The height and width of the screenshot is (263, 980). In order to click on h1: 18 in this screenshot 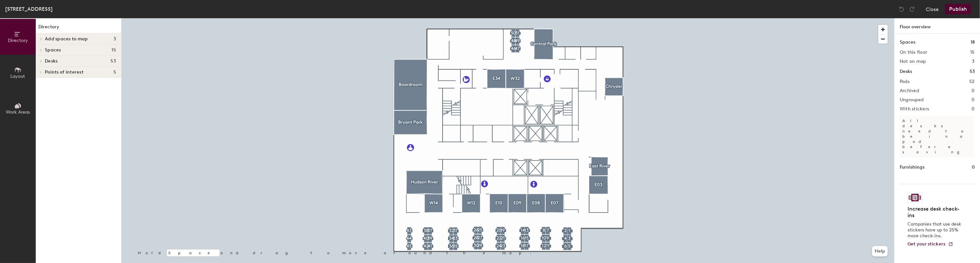, I will do `click(972, 42)`.